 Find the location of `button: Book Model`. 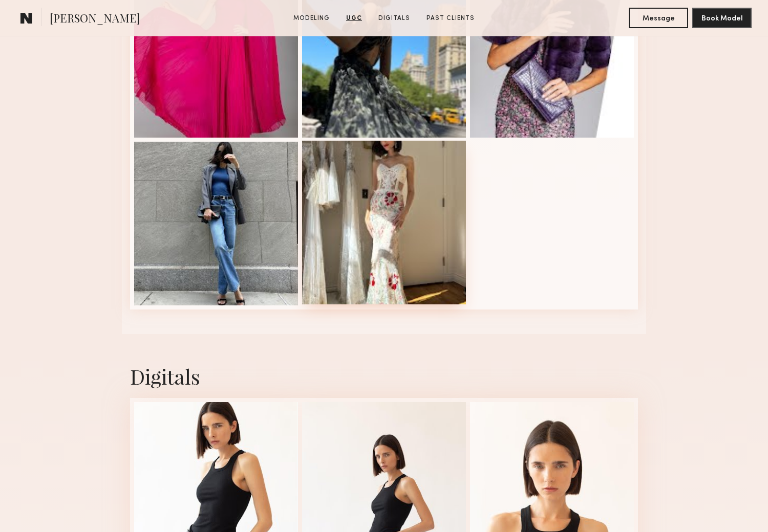

button: Book Model is located at coordinates (722, 18).